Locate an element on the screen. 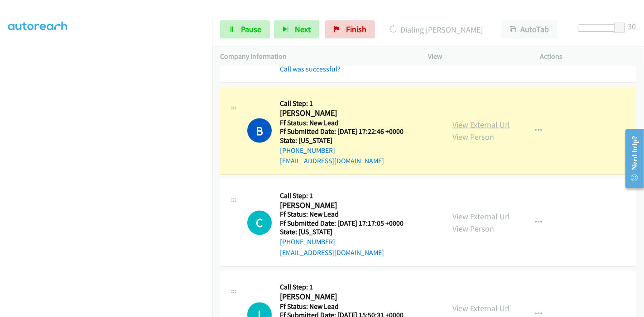  a: Call was successful? is located at coordinates (310, 69).